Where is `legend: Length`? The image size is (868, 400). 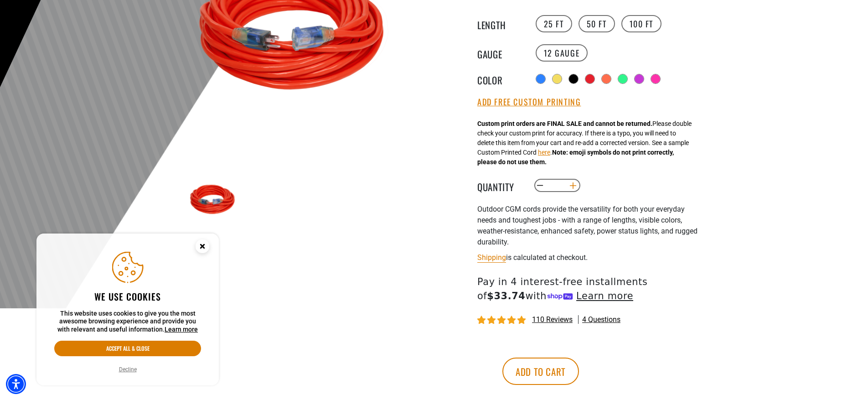 legend: Length is located at coordinates (500, 24).